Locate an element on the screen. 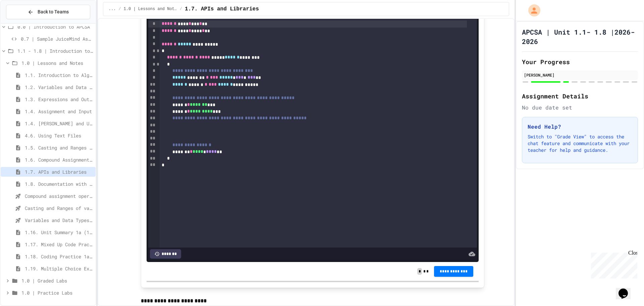 The height and width of the screenshot is (306, 644). span: 1.0 | Practice Labs is located at coordinates (57, 293).